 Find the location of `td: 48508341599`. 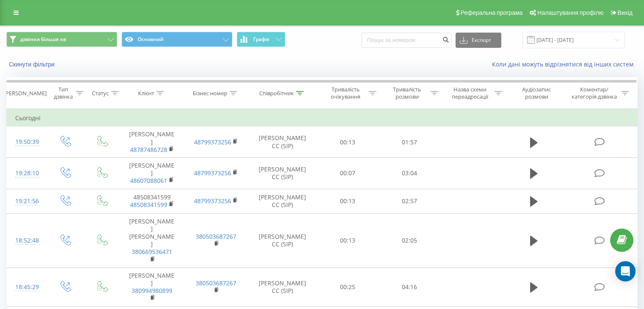

td: 48508341599 is located at coordinates (151, 201).